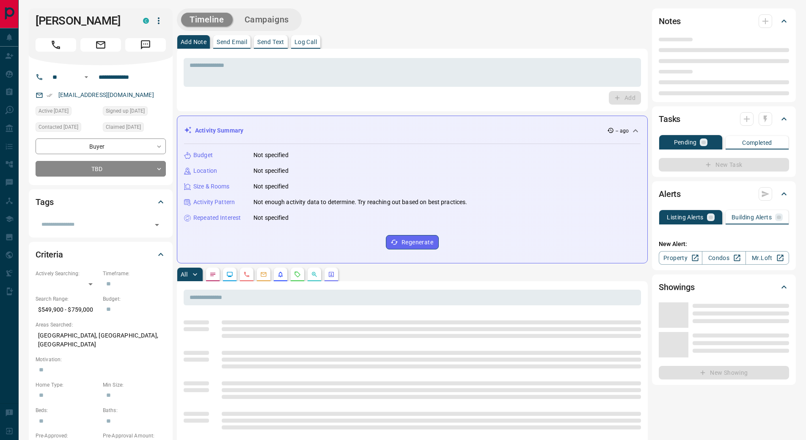 The image size is (806, 440). What do you see at coordinates (232, 42) in the screenshot?
I see `p: Send Email` at bounding box center [232, 42].